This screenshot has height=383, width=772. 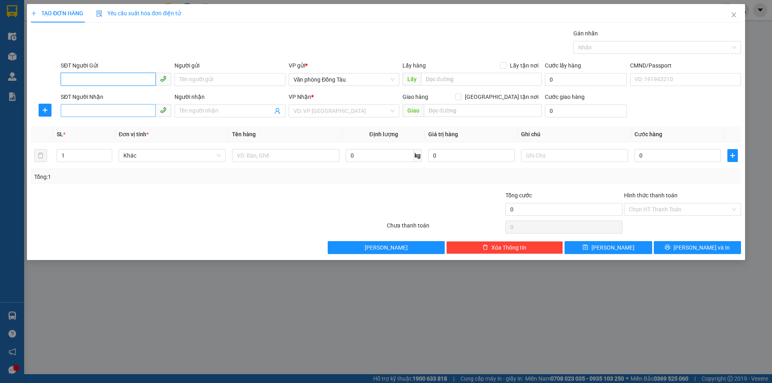 What do you see at coordinates (414, 66) in the screenshot?
I see `span: Lấy hàng` at bounding box center [414, 66].